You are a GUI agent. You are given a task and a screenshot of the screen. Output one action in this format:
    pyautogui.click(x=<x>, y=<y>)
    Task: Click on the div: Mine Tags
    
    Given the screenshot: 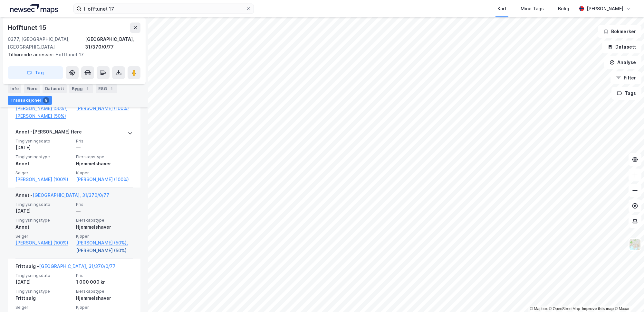 What is the action you would take?
    pyautogui.click(x=532, y=9)
    